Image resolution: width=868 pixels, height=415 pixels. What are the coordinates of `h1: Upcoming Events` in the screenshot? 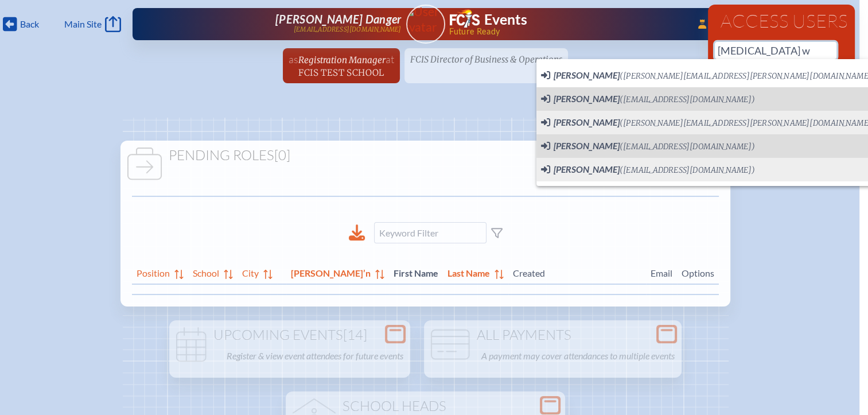 It's located at (290, 335).